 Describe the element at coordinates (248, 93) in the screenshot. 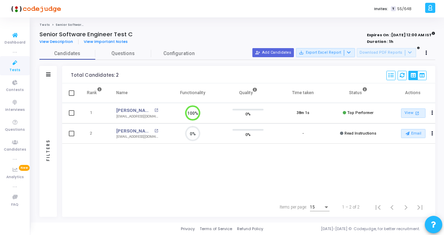

I see `th: Quality` at that location.